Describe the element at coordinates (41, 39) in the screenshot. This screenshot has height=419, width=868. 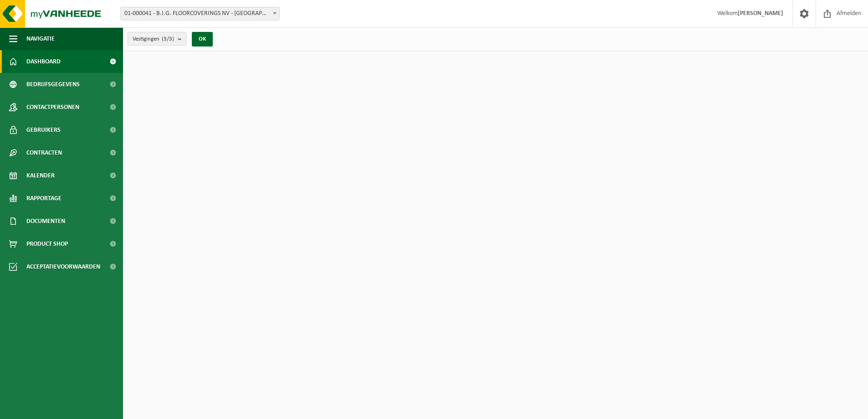
I see `span: Navigatie` at that location.